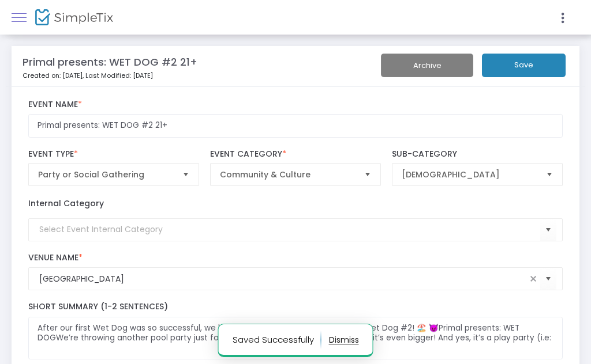  I want to click on input: Enter Event Name, so click(296, 125).